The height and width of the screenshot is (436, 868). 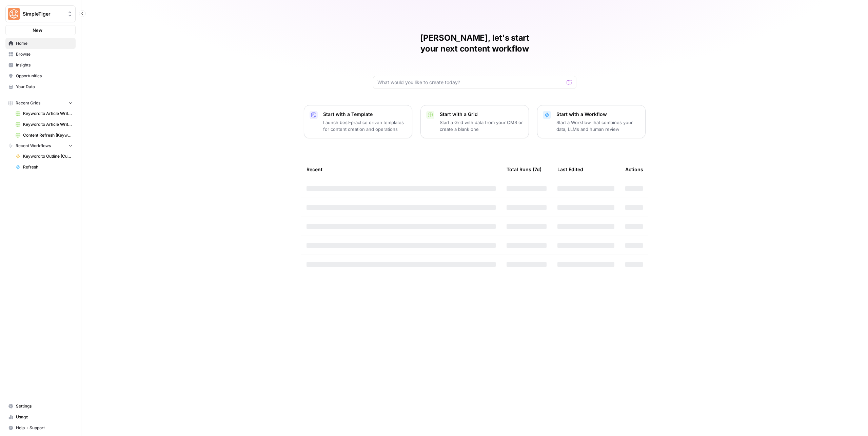 I want to click on p: Launch best-practice driven templates for content creation and operations, so click(x=365, y=126).